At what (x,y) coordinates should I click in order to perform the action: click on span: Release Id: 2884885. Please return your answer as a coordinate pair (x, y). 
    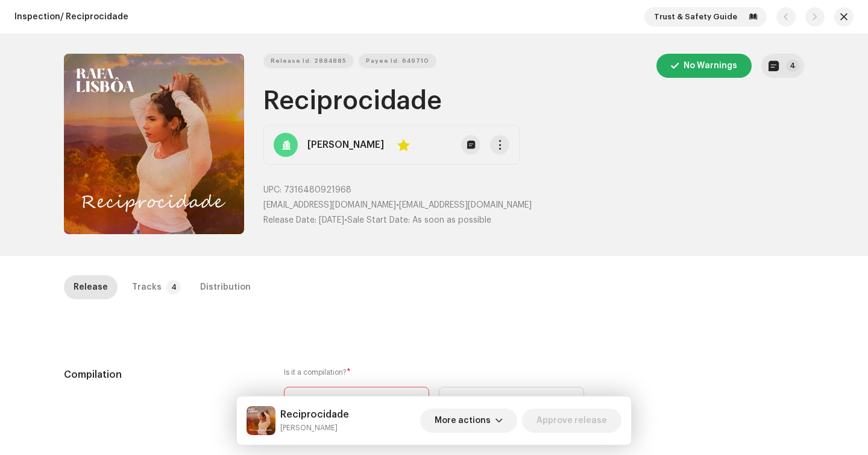
    Looking at the image, I should click on (309, 61).